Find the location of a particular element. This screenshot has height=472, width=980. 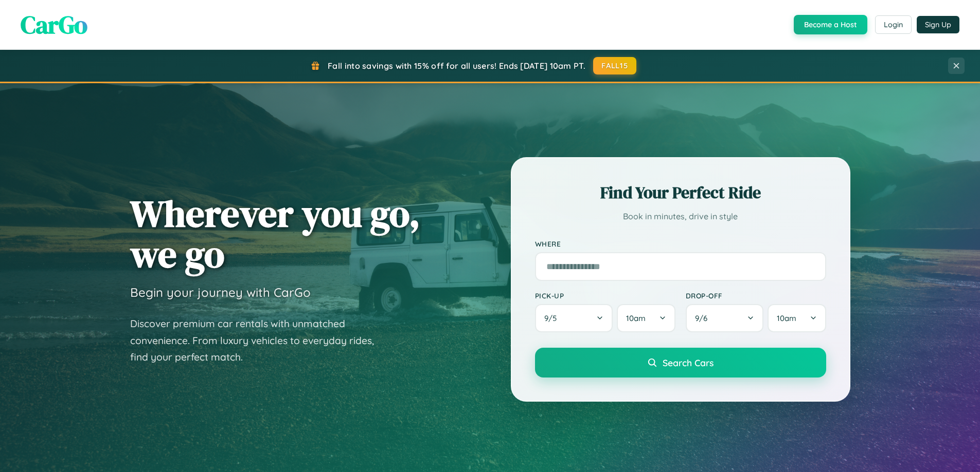

label: Pick-up is located at coordinates (605, 296).